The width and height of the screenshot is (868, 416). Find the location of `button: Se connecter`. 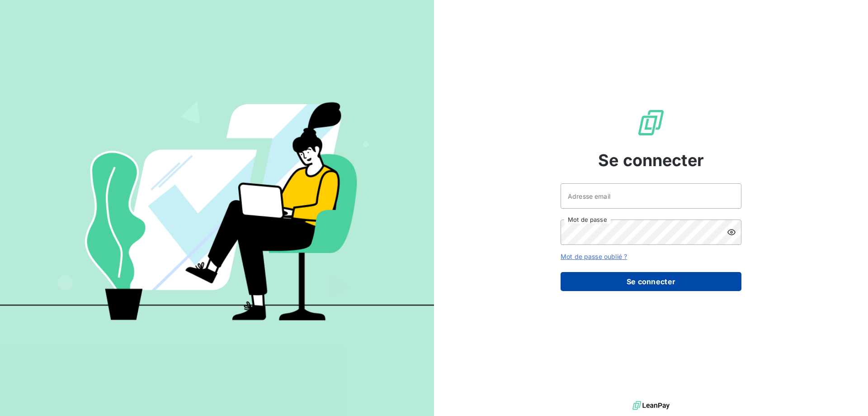

button: Se connecter is located at coordinates (651, 282).